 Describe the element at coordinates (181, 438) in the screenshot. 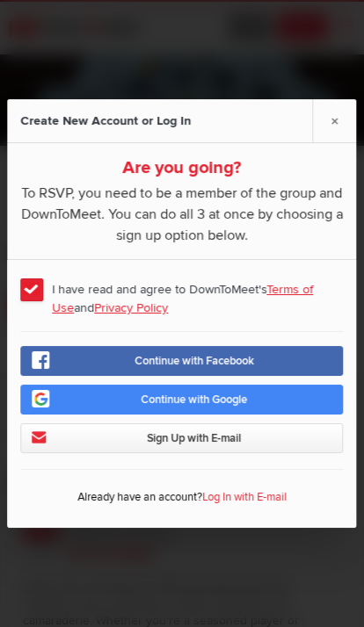

I see `a: Sign Up with E-mail` at that location.